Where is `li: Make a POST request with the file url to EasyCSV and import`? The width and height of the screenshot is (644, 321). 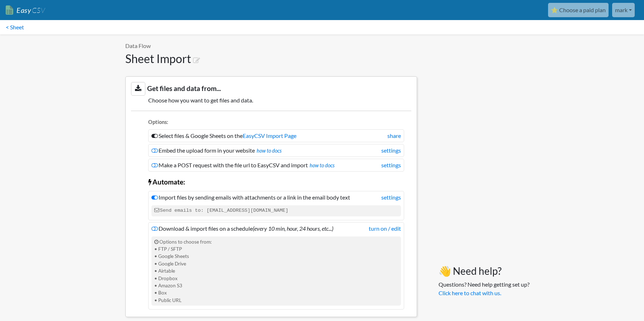
li: Make a POST request with the file url to EasyCSV and import is located at coordinates (276, 165).